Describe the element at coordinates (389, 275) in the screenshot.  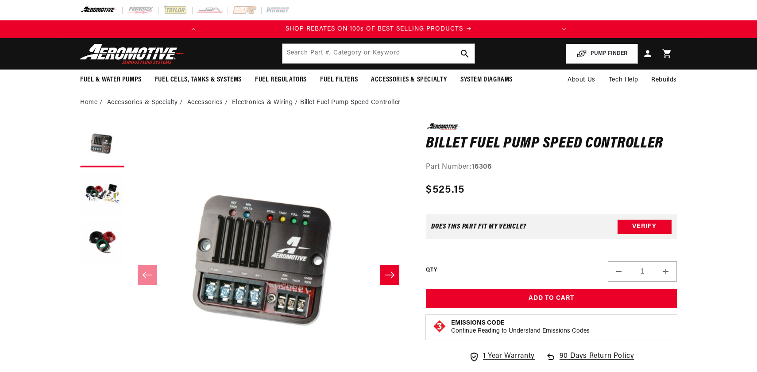
I see `button: Slide right` at that location.